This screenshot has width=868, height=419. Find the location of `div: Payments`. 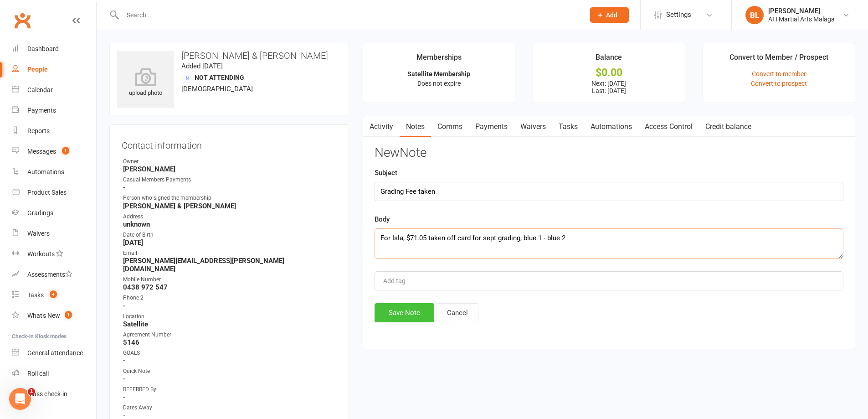

div: Payments is located at coordinates (41, 110).